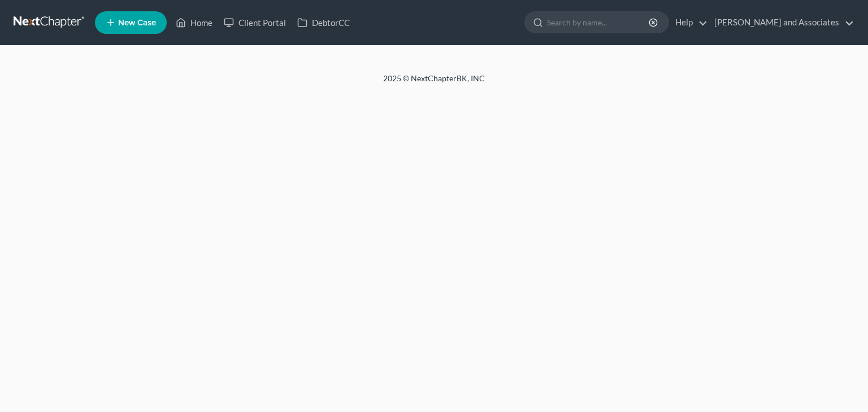  I want to click on div: 2025 © NextChapterBK, INC, so click(434, 83).